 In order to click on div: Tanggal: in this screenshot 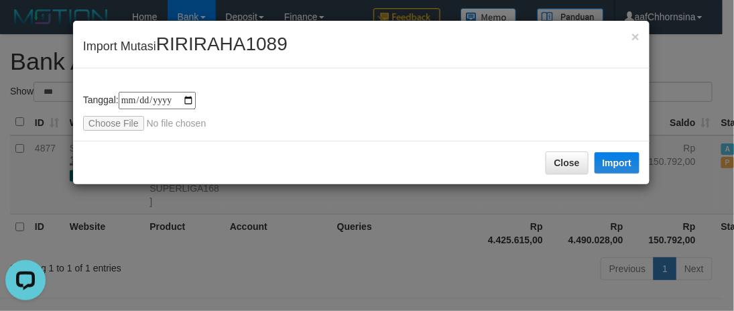, I will do `click(361, 111)`.